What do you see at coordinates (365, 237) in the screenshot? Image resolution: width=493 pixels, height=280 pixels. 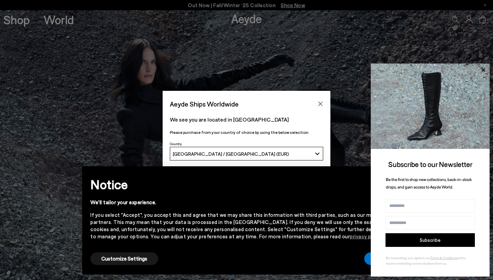 I see `a: privacy policy` at bounding box center [365, 237].